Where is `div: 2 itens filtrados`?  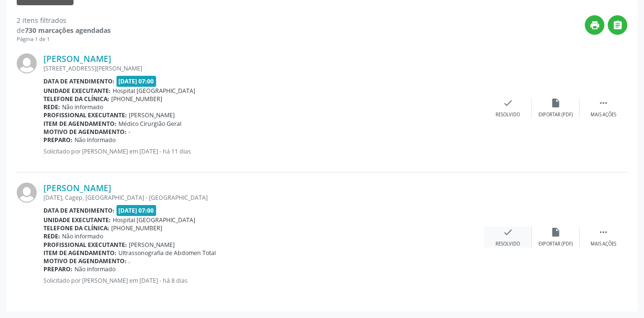 div: 2 itens filtrados is located at coordinates (64, 20).